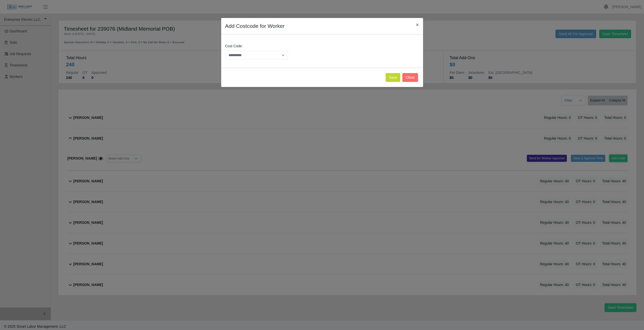 The image size is (644, 330). What do you see at coordinates (234, 46) in the screenshot?
I see `label: Cost Code:` at bounding box center [234, 46].